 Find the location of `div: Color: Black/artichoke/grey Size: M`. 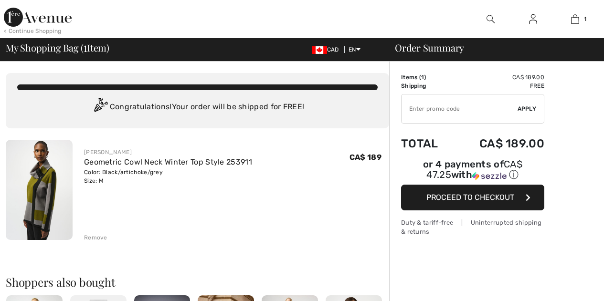

div: Color: Black/artichoke/grey Size: M is located at coordinates (168, 177).